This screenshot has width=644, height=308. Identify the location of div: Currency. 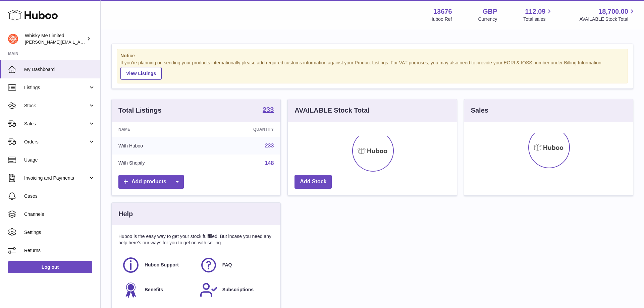
(487, 19).